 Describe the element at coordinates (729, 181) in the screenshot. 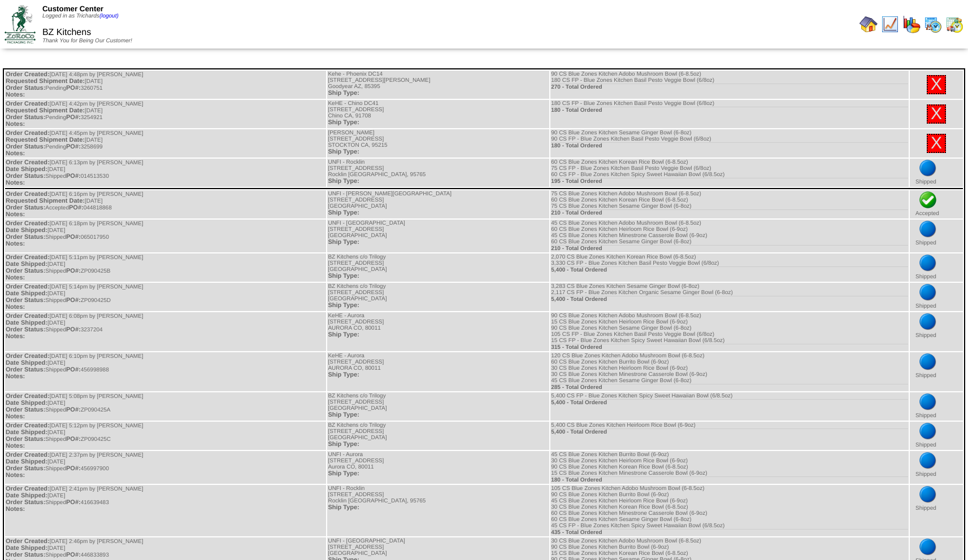

I see `div: 195 - Total Ordered` at that location.